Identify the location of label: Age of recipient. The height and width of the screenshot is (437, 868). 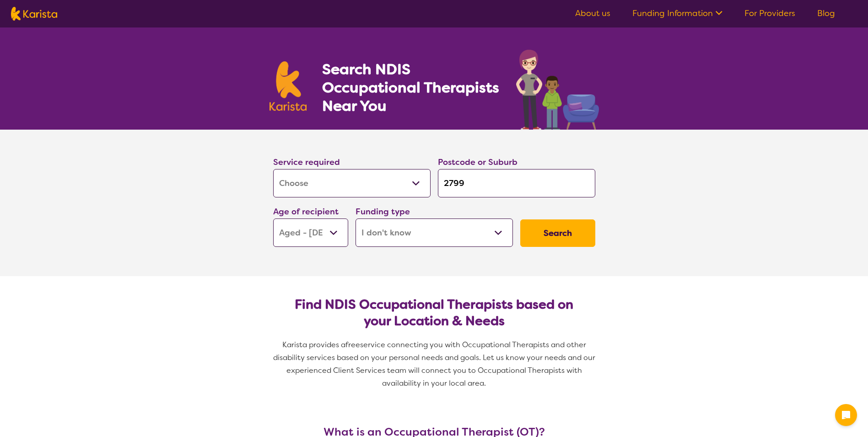
(306, 211).